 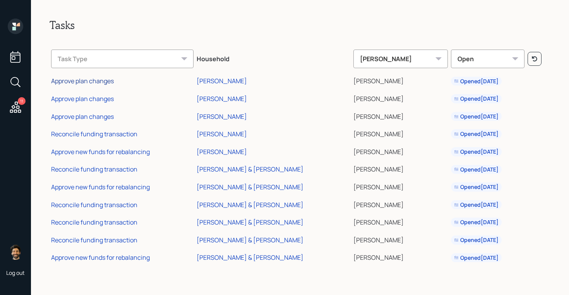 I want to click on div: Task Type, so click(x=122, y=59).